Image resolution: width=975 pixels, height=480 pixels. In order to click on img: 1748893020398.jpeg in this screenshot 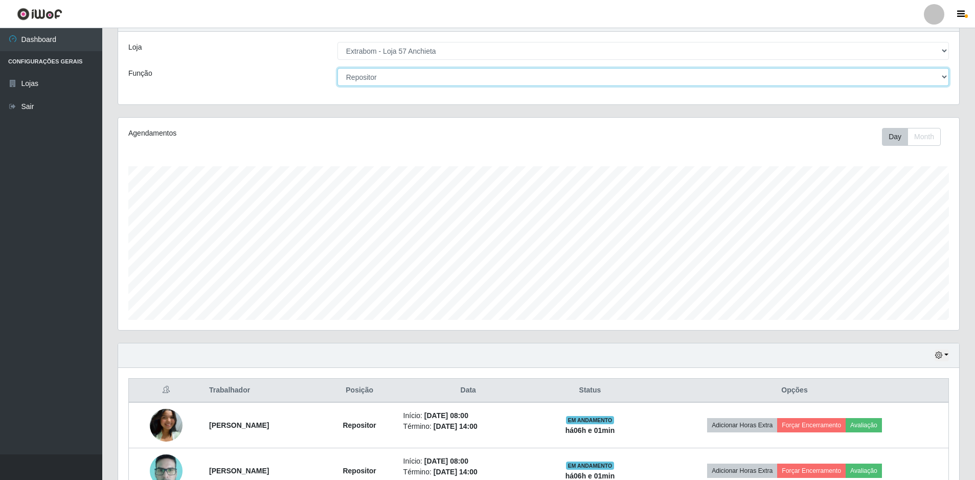, I will do `click(166, 425)`.